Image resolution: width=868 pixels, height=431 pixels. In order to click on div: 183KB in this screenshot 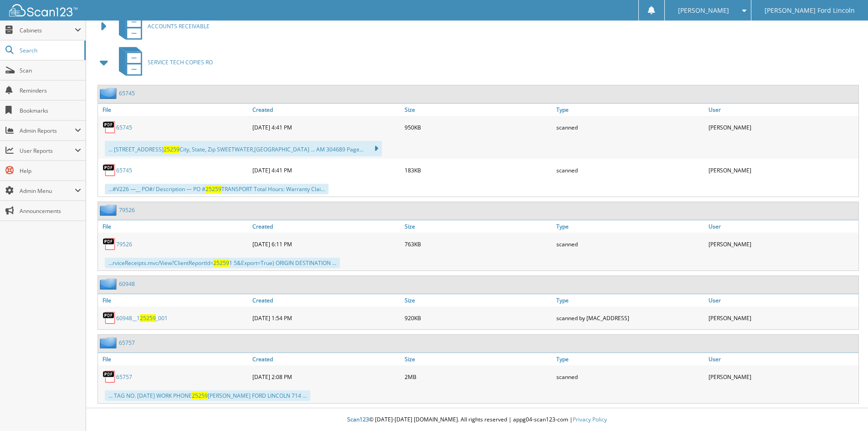, I will do `click(478, 170)`.